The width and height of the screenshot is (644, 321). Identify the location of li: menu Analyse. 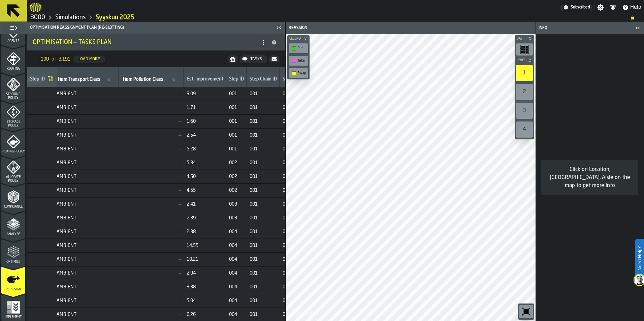
(13, 225).